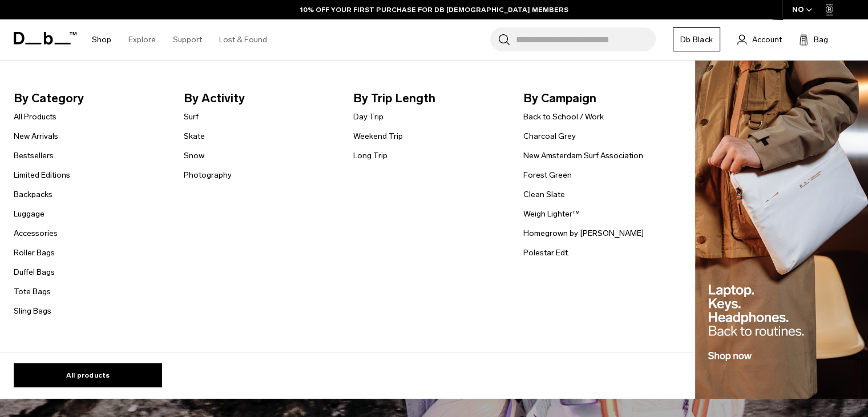  I want to click on a: Charcoal Grey, so click(550, 136).